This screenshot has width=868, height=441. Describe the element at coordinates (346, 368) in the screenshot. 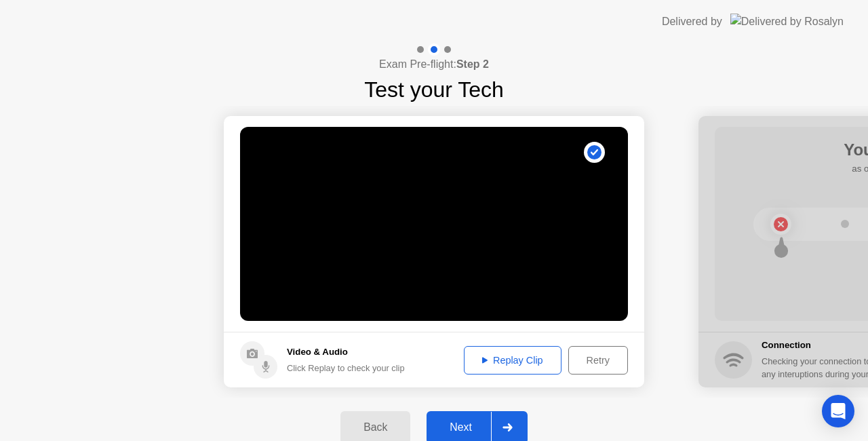

I see `div: Click Replay to check your clip` at that location.